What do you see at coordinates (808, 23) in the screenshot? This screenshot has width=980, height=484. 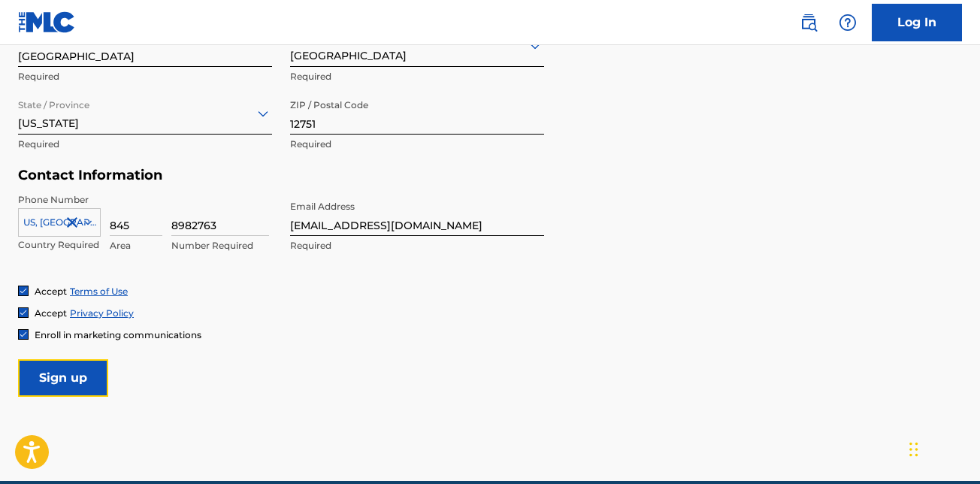 I see `img: search` at bounding box center [808, 23].